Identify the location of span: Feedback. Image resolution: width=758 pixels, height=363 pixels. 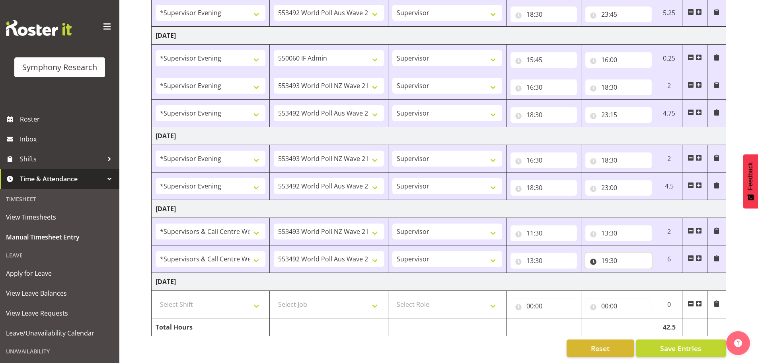
(751, 176).